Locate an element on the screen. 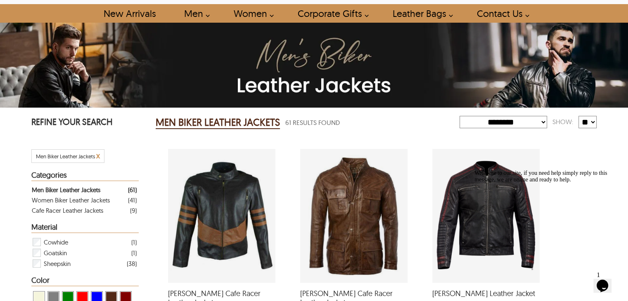 The height and width of the screenshot is (301, 628). div: Men Biker Leather Jackets 61 Results Found is located at coordinates (308, 123).